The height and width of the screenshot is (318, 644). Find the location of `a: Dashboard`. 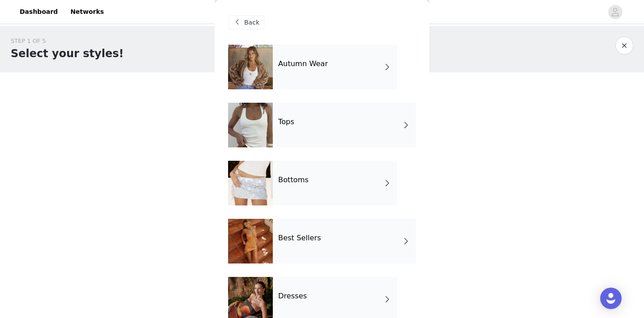

a: Dashboard is located at coordinates (38, 12).